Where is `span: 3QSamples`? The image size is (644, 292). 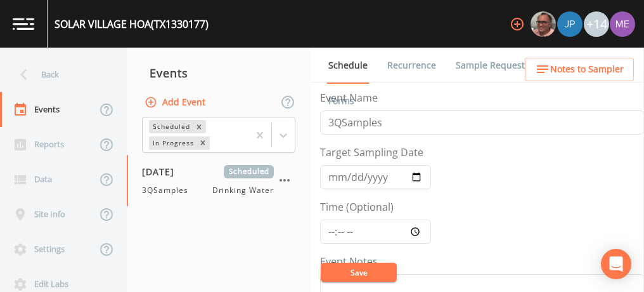 span: 3QSamples is located at coordinates (168, 190).